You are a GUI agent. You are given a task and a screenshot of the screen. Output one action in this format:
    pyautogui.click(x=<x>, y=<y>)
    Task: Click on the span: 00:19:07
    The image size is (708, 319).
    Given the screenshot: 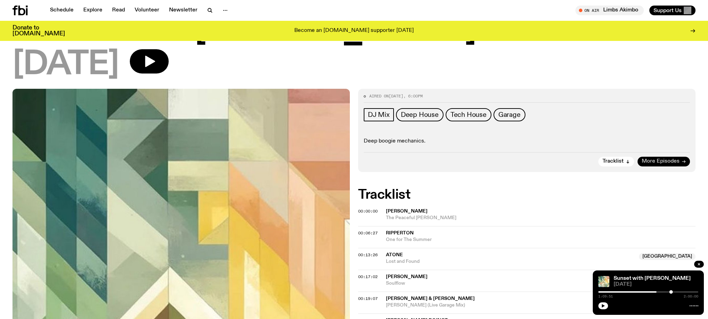 What is the action you would take?
    pyautogui.click(x=368, y=299)
    